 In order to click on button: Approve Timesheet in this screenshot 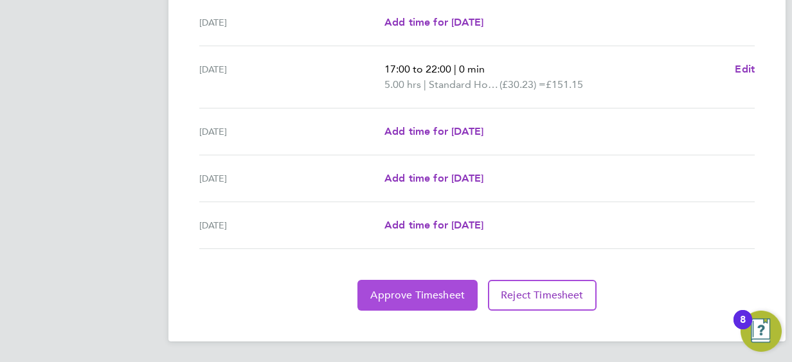, I will do `click(417, 296)`.